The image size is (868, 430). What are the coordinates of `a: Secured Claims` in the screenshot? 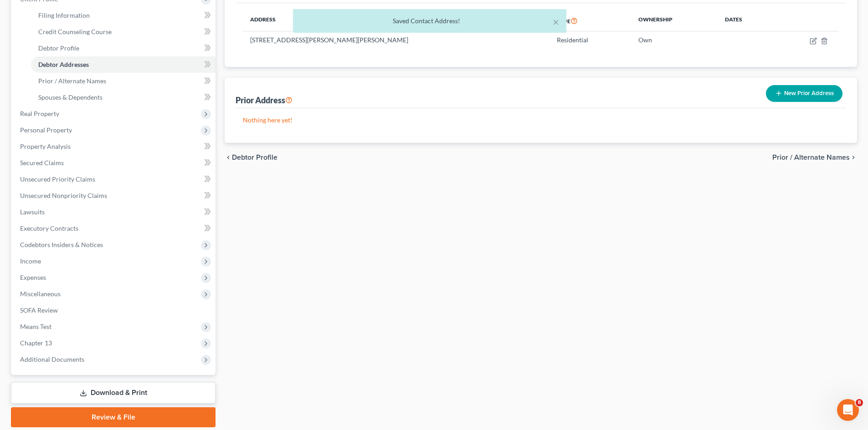 It's located at (114, 163).